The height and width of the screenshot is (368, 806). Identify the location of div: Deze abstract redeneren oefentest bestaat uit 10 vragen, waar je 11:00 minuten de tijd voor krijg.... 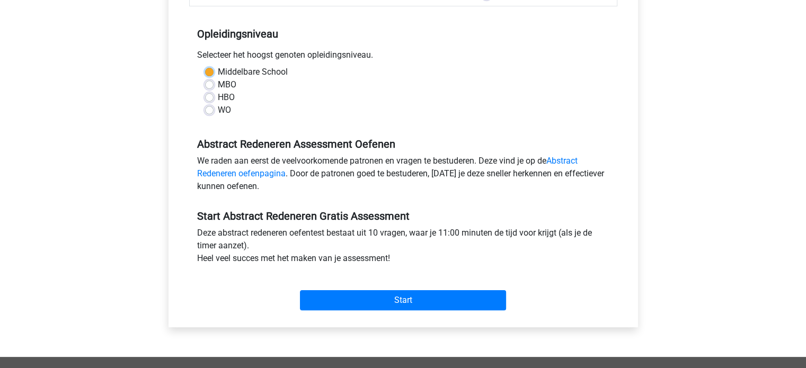
(403, 248).